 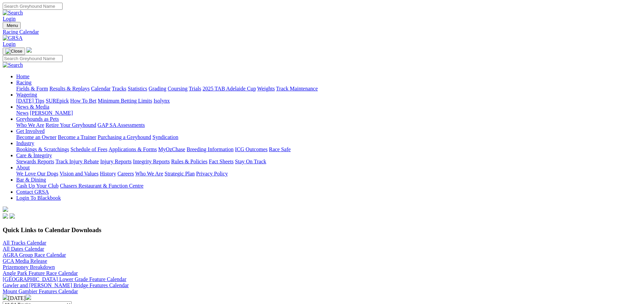 I want to click on a: Home, so click(x=23, y=76).